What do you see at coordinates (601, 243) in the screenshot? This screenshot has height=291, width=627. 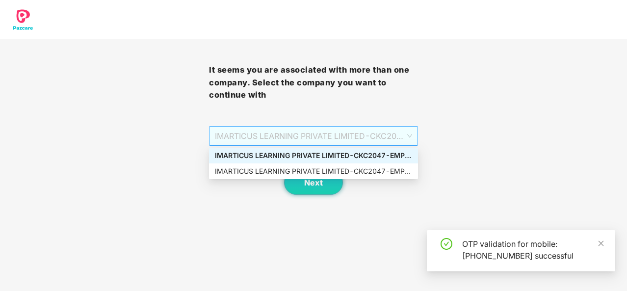 I see `span: close` at bounding box center [601, 243].